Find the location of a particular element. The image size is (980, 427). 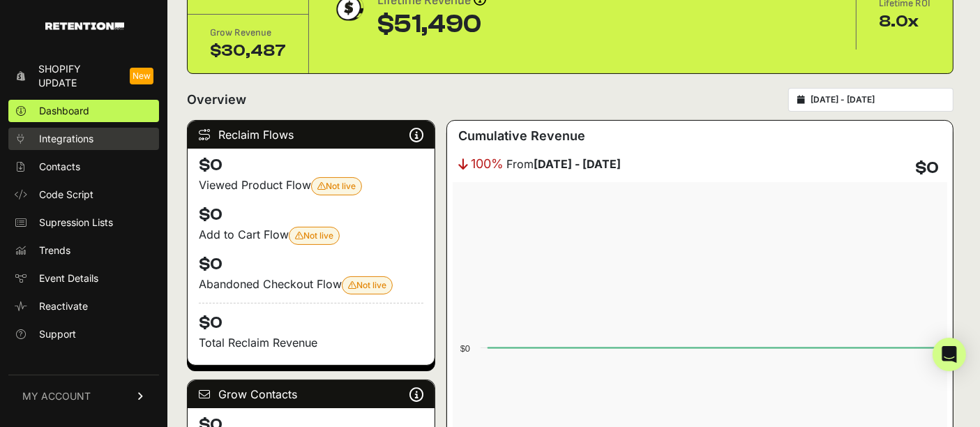

a: Code Script is located at coordinates (84, 195).